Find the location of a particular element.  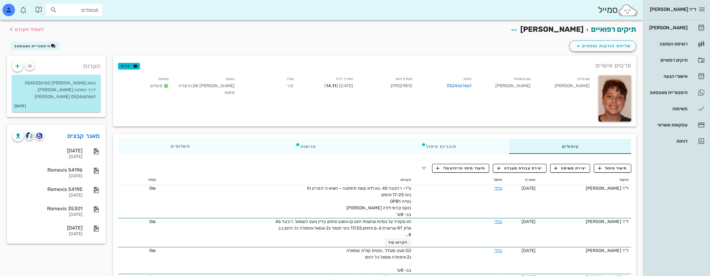

button: תגיות is located at coordinates (129, 66).